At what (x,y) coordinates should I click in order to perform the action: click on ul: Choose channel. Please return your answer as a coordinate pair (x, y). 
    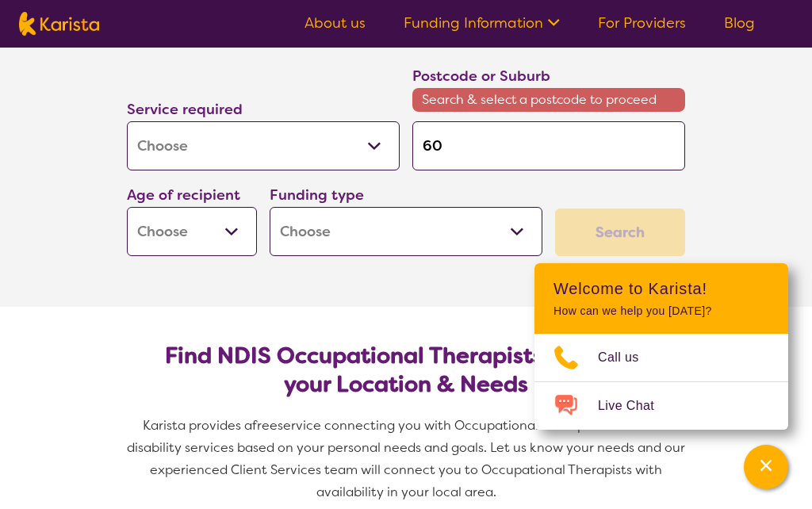
    Looking at the image, I should click on (661, 382).